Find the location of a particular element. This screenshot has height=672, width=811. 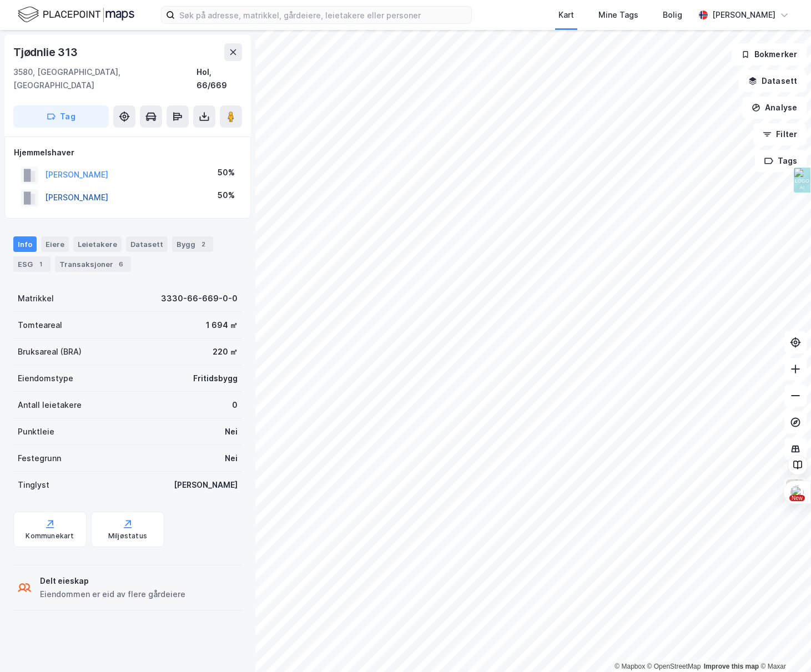

div: Eiere is located at coordinates (55, 244).